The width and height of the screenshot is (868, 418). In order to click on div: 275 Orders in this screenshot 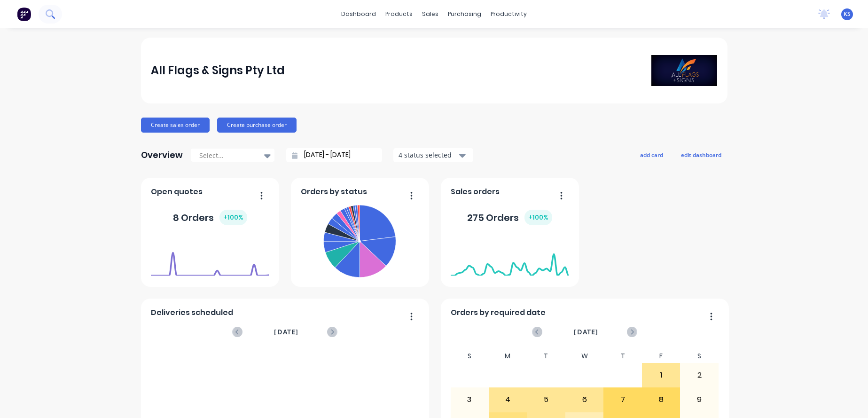, I will do `click(509, 217)`.